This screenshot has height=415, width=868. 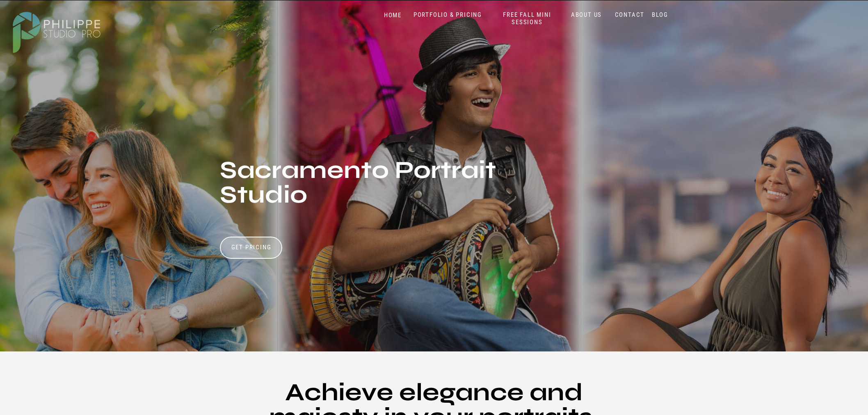 I want to click on a: Get Pricing, so click(x=251, y=248).